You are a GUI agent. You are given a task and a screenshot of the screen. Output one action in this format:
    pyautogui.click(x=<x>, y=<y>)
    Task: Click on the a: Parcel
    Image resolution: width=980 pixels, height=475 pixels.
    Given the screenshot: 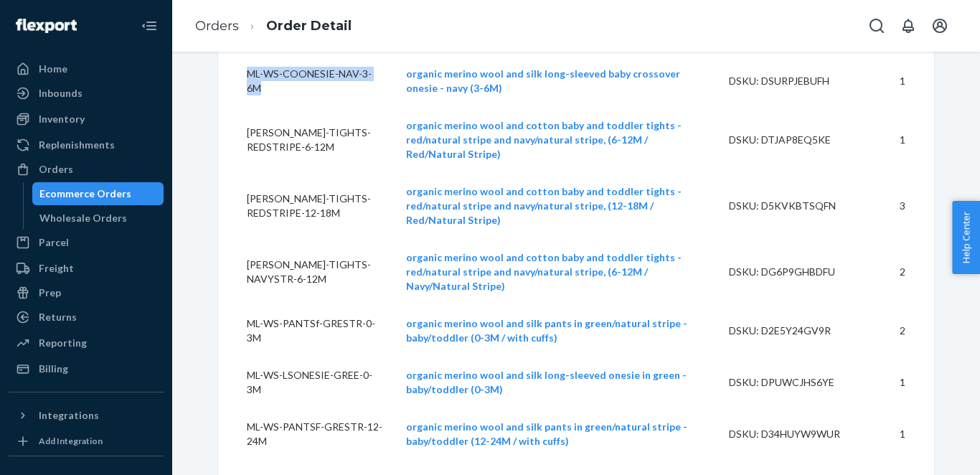 What is the action you would take?
    pyautogui.click(x=86, y=242)
    